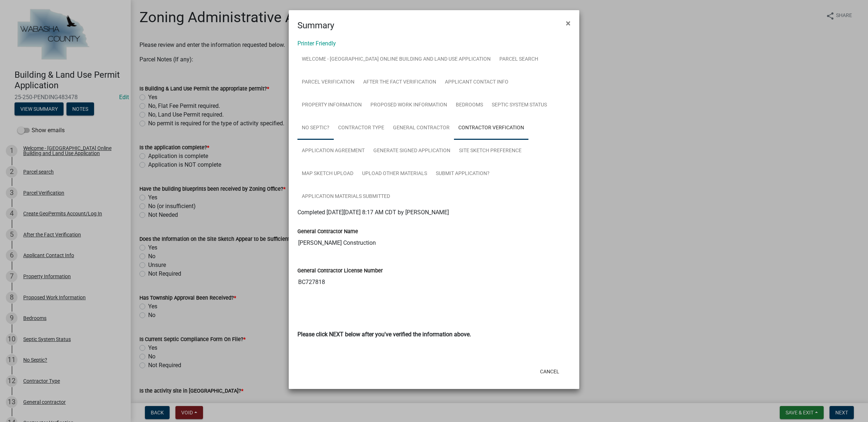 This screenshot has width=868, height=422. I want to click on a: Upload Other Materials, so click(394, 174).